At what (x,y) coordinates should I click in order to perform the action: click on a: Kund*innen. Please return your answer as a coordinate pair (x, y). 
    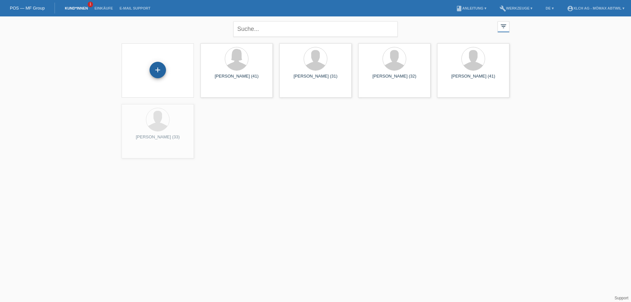
    Looking at the image, I should click on (76, 8).